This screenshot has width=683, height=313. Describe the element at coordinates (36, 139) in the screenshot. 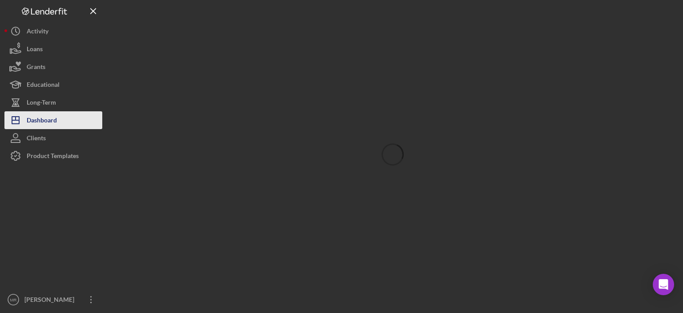

I see `div: Clients` at that location.